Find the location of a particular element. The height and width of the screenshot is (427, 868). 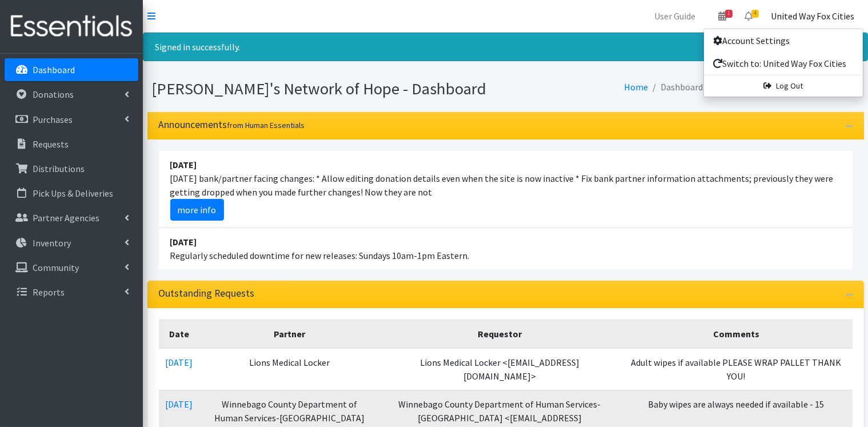

h3: Outstanding Requests is located at coordinates (207, 293).